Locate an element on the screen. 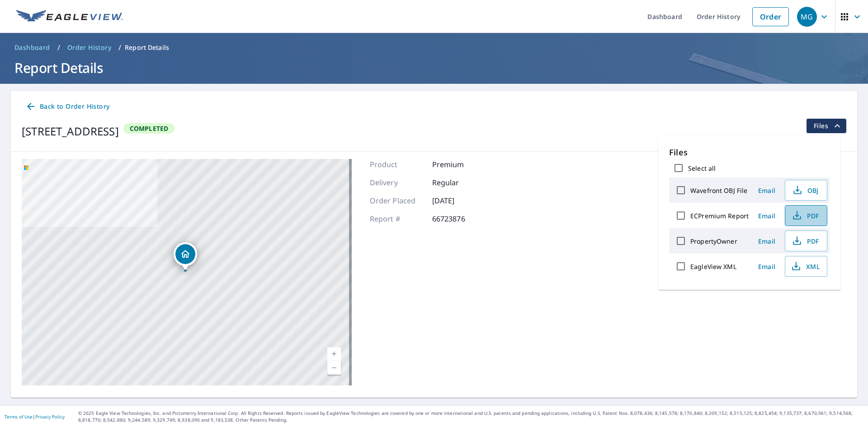  p: 66723876 is located at coordinates (460, 219).